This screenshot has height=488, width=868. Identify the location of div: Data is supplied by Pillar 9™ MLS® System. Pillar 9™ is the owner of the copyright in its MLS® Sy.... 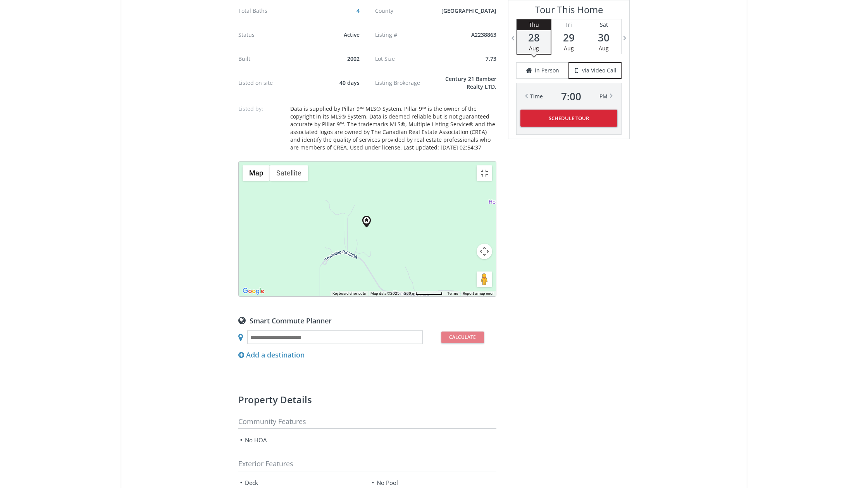
(393, 128).